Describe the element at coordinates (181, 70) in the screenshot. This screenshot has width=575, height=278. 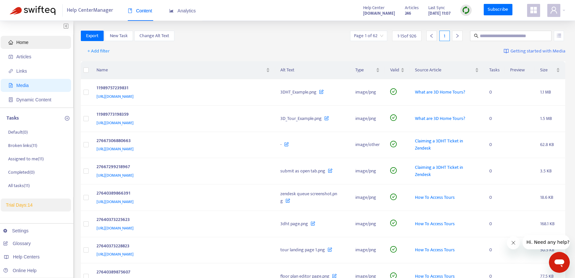
I see `span: Name` at that location.